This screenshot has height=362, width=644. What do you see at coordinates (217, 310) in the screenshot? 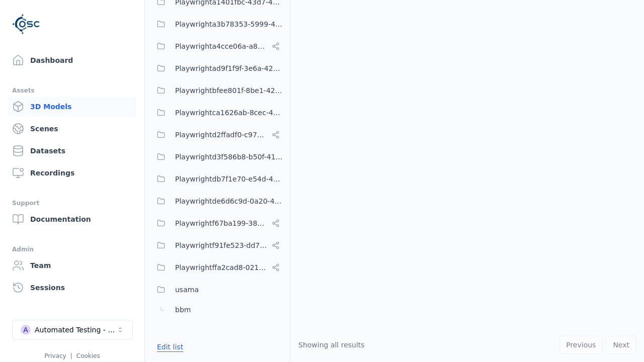
I see `button: bbm` at bounding box center [217, 310].